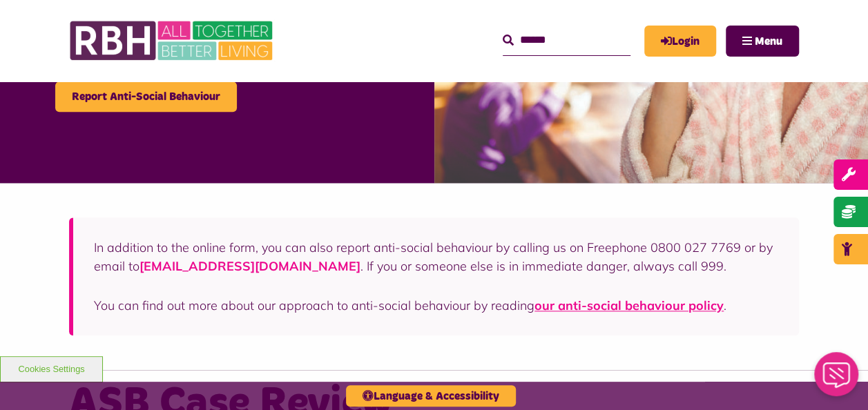 The image size is (868, 410). What do you see at coordinates (436, 257) in the screenshot?
I see `p: In addition to the online form, you can also report anti-social behaviour by calling us on Freeph...` at bounding box center [436, 257].